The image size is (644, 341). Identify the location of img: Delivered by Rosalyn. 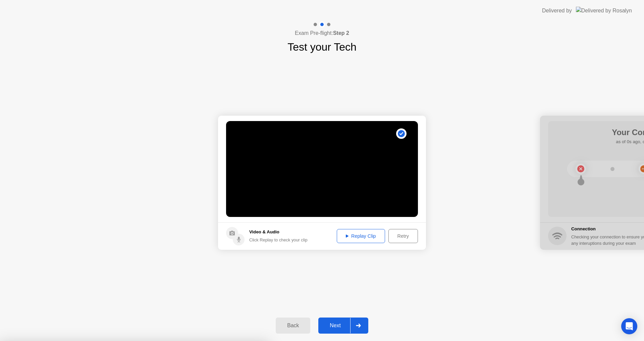
(603, 10).